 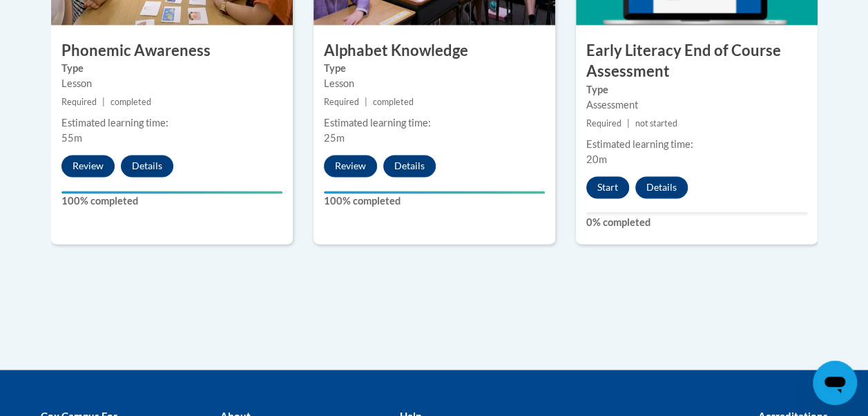 I want to click on h3: Early Literacy End of Course Assessment, so click(x=696, y=62).